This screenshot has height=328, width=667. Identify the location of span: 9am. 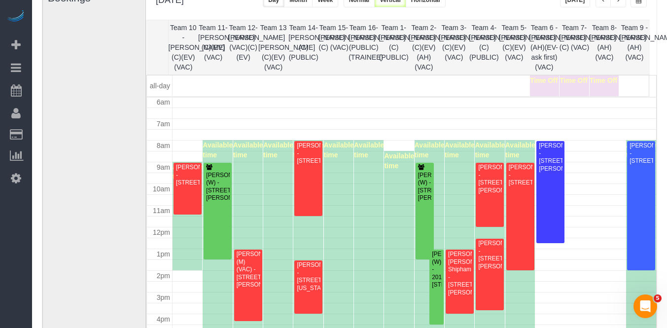
(163, 167).